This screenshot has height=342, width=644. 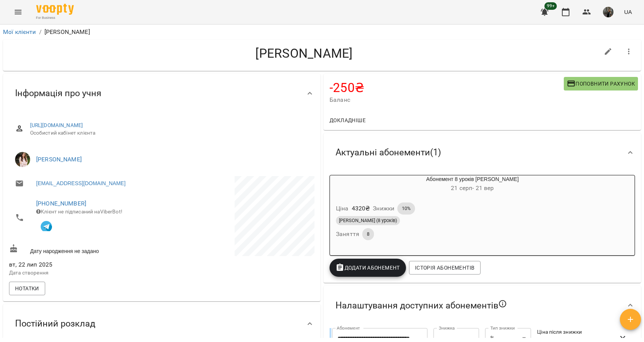 I want to click on div: Дату народження не задано, so click(x=85, y=249).